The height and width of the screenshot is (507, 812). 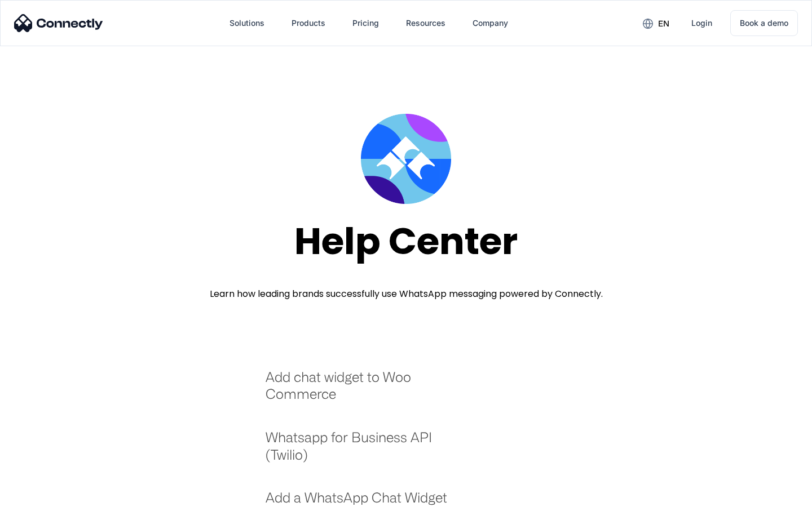 I want to click on img: Connectly Logo, so click(x=58, y=23).